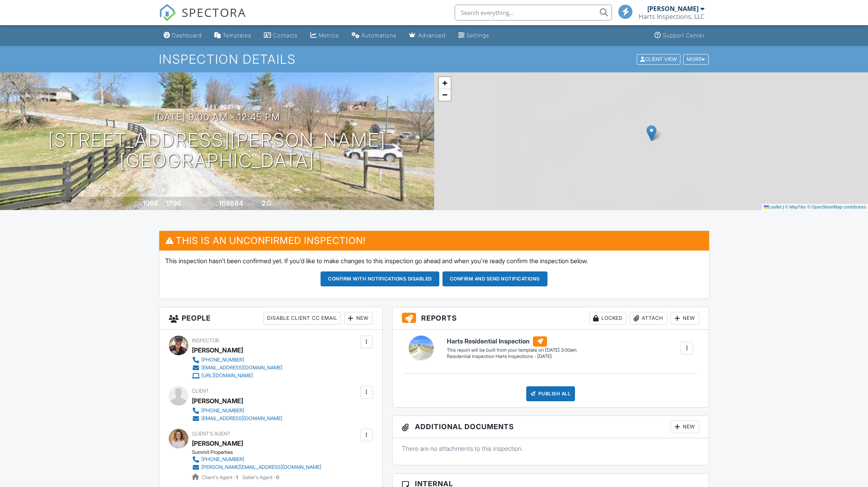  I want to click on button: Confirm and send notifications, so click(495, 279).